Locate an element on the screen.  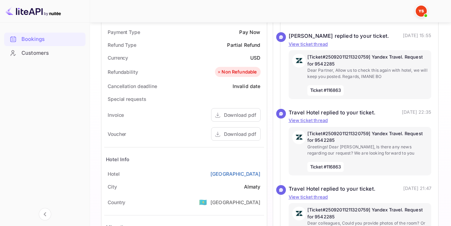
div: Invalid date is located at coordinates (247, 86).